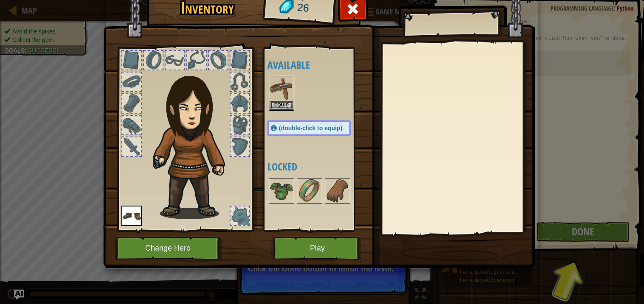 The width and height of the screenshot is (644, 304). Describe the element at coordinates (169, 248) in the screenshot. I see `button: Change Hero` at that location.